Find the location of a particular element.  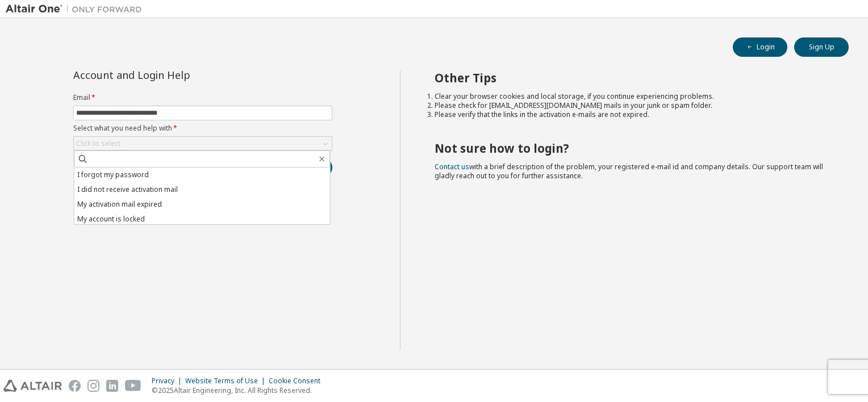

img: instagram.svg is located at coordinates (93, 386).